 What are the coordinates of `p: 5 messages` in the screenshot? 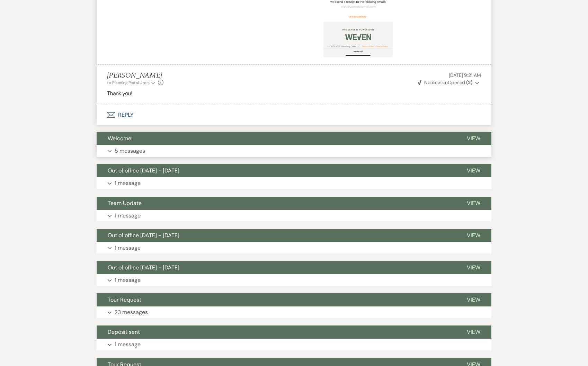 It's located at (130, 151).